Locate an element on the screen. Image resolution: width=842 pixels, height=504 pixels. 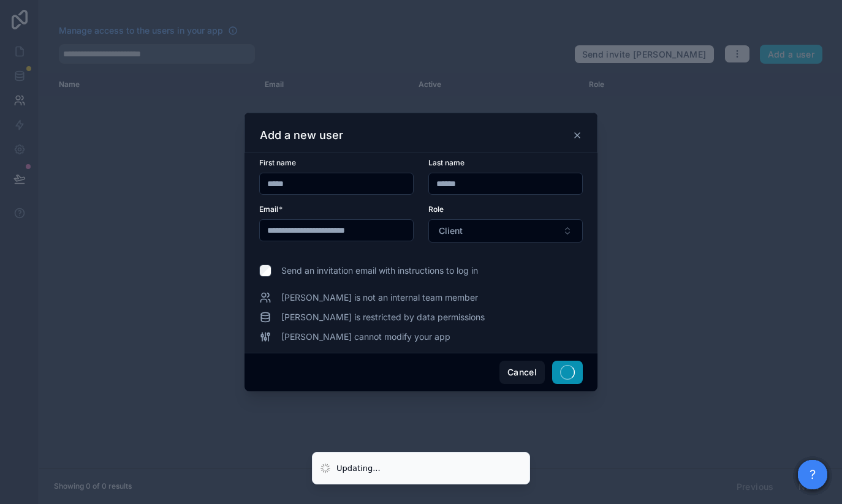
span: Last name is located at coordinates (446, 163).